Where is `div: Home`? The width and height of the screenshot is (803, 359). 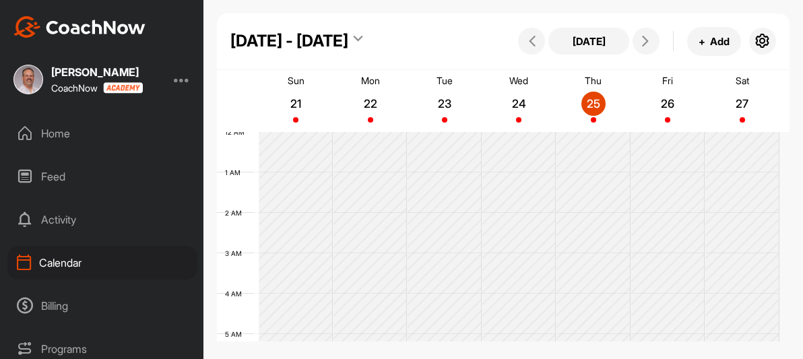
div: Home is located at coordinates (102, 133).